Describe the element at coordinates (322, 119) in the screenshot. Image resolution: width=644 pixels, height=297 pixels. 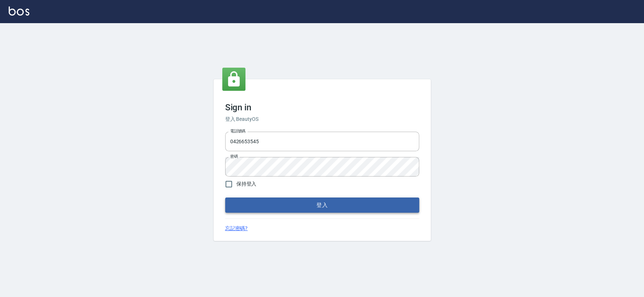
I see `h6: 登入 BeautyOS` at that location.